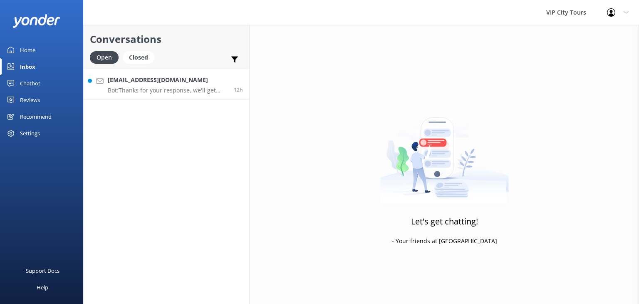 This screenshot has height=304, width=639. Describe the element at coordinates (141, 57) in the screenshot. I see `a: Closed` at that location.